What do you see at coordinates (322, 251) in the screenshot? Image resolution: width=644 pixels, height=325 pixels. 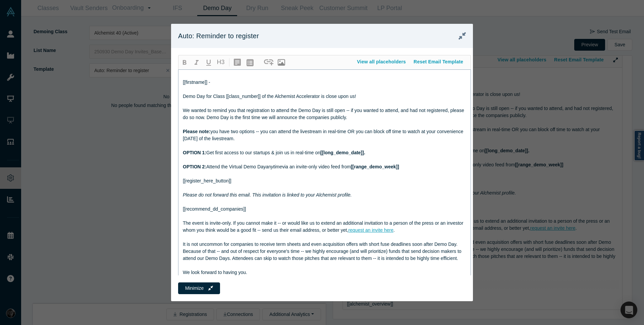 I see `span: It is not uncommon for companies to receive term sheets and even acquisition offers with short fu...` at bounding box center [322, 251].